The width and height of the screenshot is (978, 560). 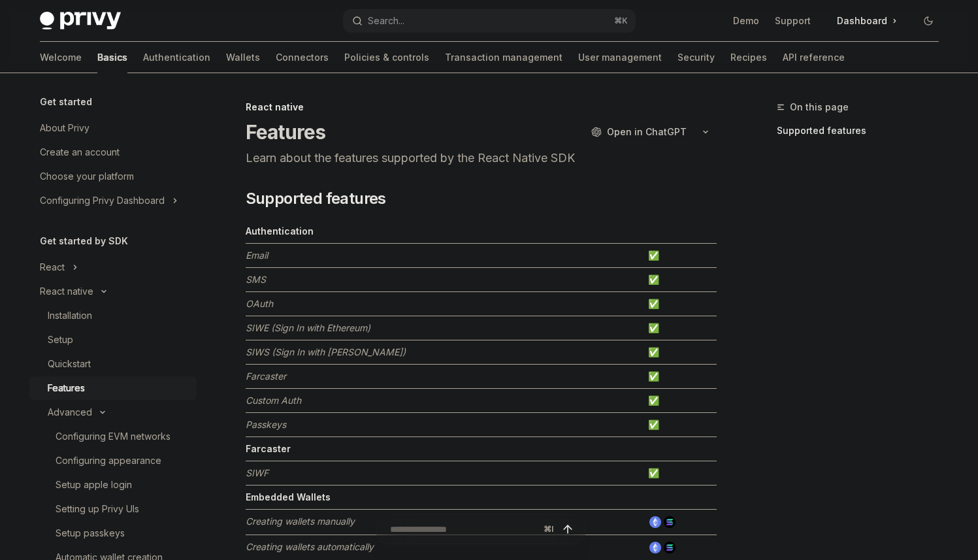 I want to click on em: OAuth, so click(x=260, y=303).